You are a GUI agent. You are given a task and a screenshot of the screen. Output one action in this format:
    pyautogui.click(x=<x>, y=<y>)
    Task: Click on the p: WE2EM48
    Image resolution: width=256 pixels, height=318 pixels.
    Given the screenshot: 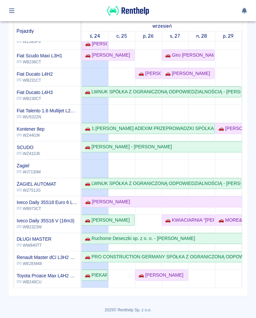 What is the action you would take?
    pyautogui.click(x=47, y=263)
    